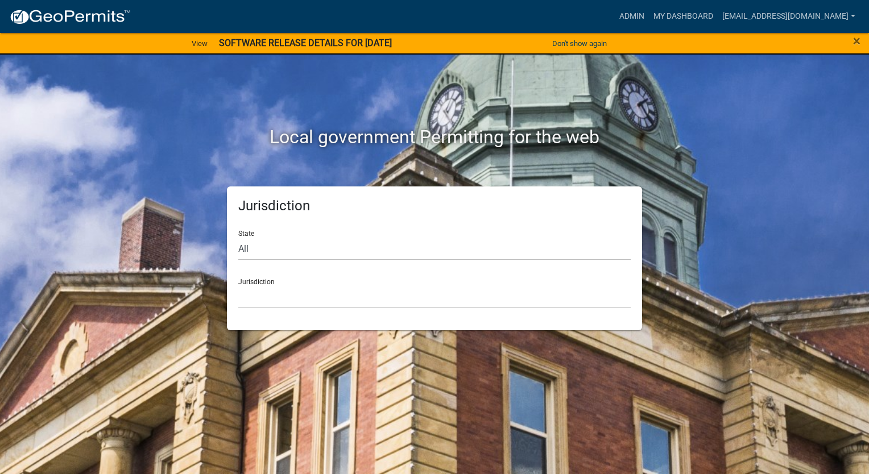  Describe the element at coordinates (632, 16) in the screenshot. I see `a: Admin` at that location.